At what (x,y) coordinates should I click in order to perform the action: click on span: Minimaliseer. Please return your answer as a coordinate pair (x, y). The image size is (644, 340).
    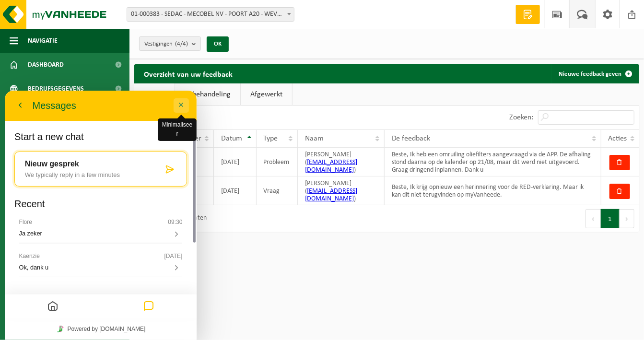
    Looking at the image, I should click on (172, 39).